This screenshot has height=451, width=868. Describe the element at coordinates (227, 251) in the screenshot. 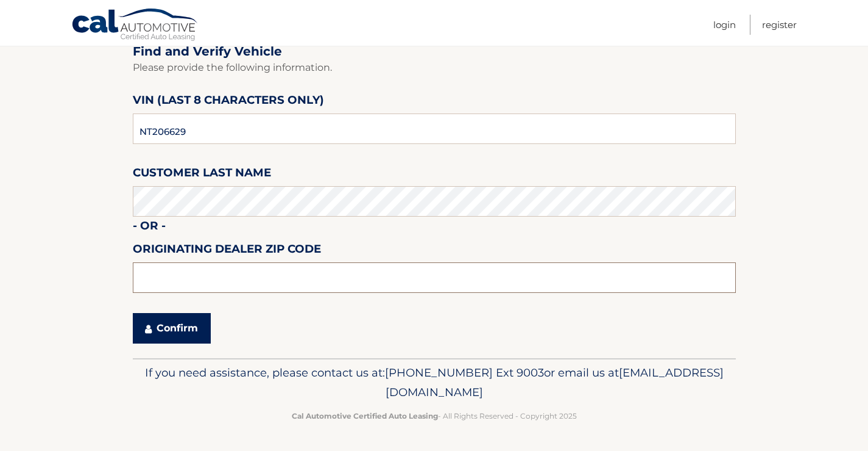

I see `label: Originating Dealer Zip Code` at that location.